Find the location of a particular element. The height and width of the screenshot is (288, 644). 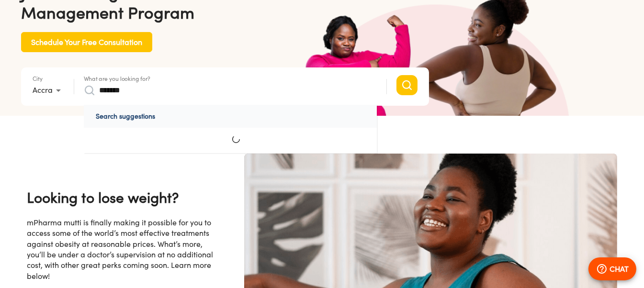

button: Search is located at coordinates (407, 85).